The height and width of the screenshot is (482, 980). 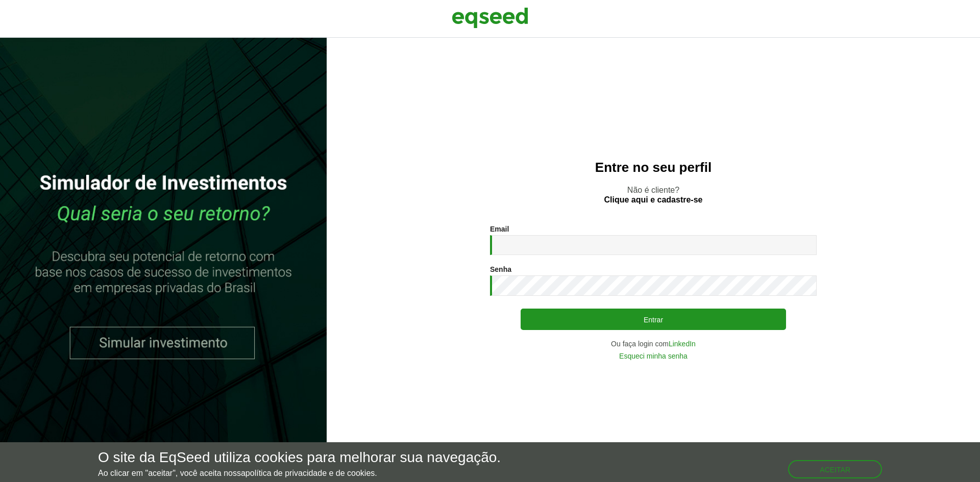 What do you see at coordinates (311, 473) in the screenshot?
I see `a: política de privacidade e de cookies` at bounding box center [311, 473].